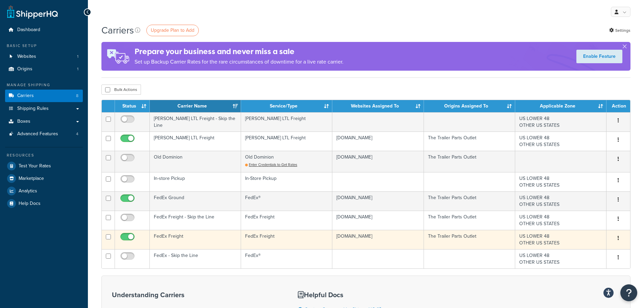 This screenshot has height=308, width=644. I want to click on li: Test Your Rates, so click(44, 166).